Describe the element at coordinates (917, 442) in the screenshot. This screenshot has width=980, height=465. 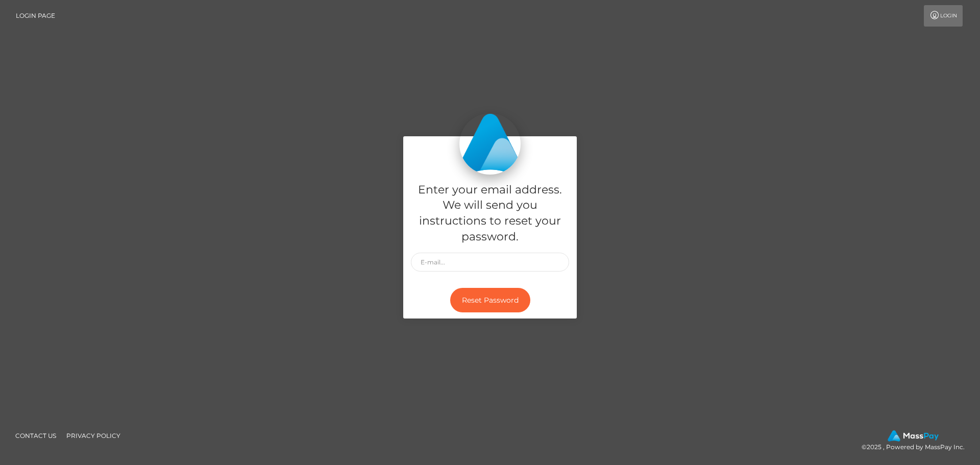
I see `div: © 2025 , Powered by MassPay Inc.` at that location.